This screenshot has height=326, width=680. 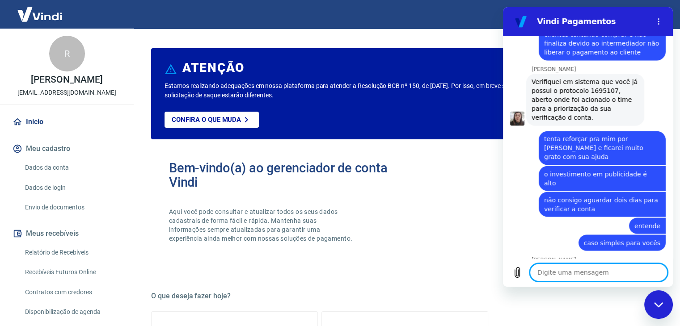 What do you see at coordinates (88, 14) in the screenshot?
I see `h2: Vindi Pagamentos` at bounding box center [88, 14].